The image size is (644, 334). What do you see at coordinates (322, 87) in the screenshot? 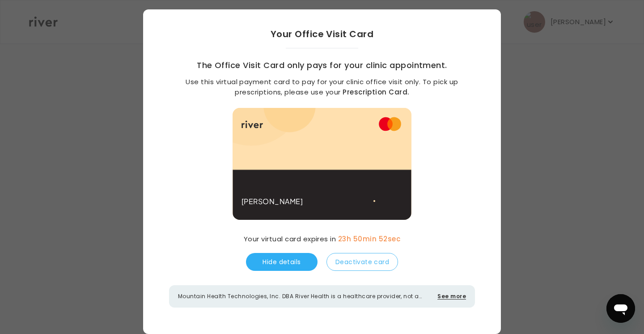
I see `p: Use this virtual payment card to pay for your clinic office visit only. To pick up prescriptions,...` at bounding box center [322, 87].